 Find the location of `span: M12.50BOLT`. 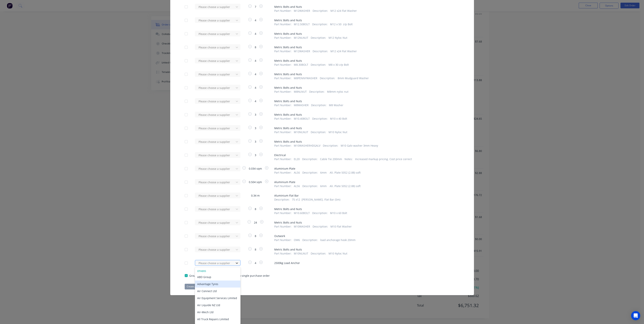

span: M12.50BOLT is located at coordinates (302, 24).